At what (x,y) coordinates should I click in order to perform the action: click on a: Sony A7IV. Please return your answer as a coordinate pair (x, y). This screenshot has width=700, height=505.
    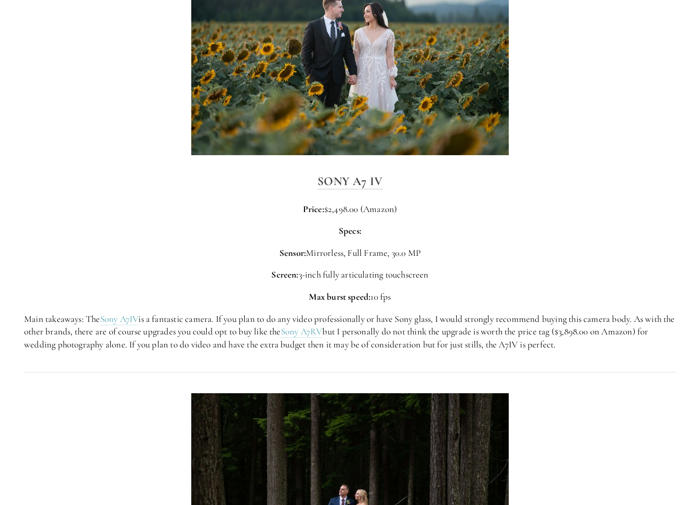
    Looking at the image, I should click on (119, 319).